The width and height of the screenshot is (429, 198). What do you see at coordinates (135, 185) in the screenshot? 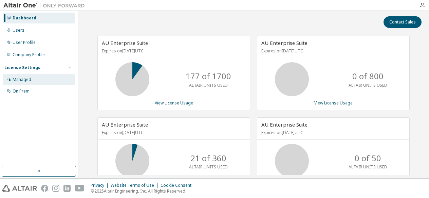
I see `div: Website Terms of Use` at bounding box center [135, 185].